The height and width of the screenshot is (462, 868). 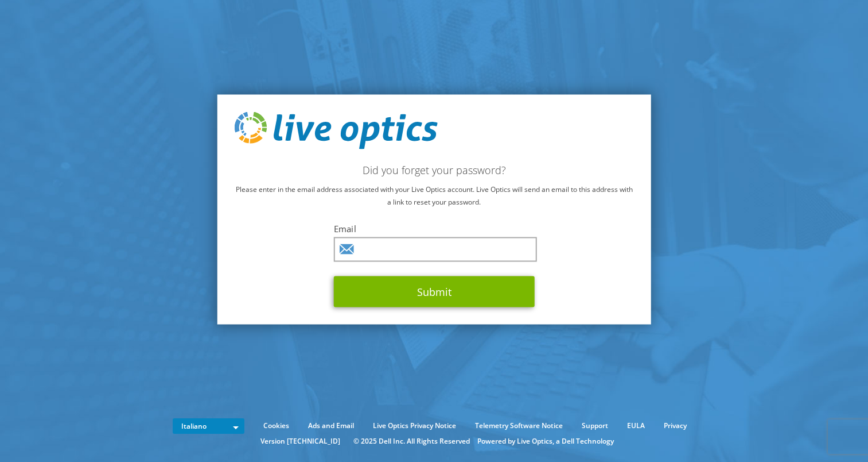 I want to click on a: EULA, so click(x=636, y=425).